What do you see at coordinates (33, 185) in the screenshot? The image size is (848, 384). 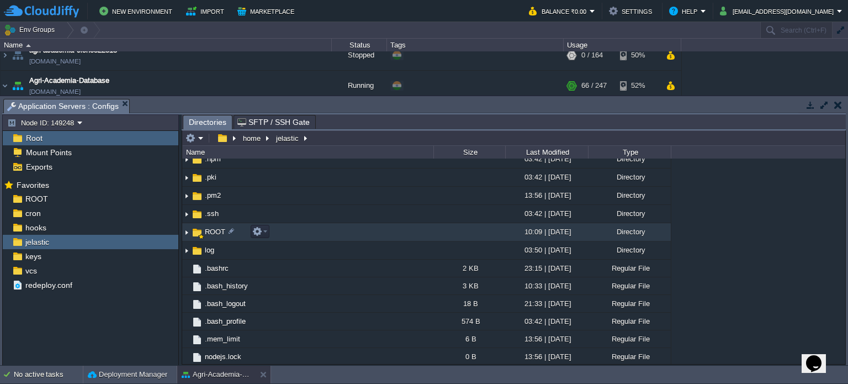 I see `a: Favorites` at bounding box center [33, 185].